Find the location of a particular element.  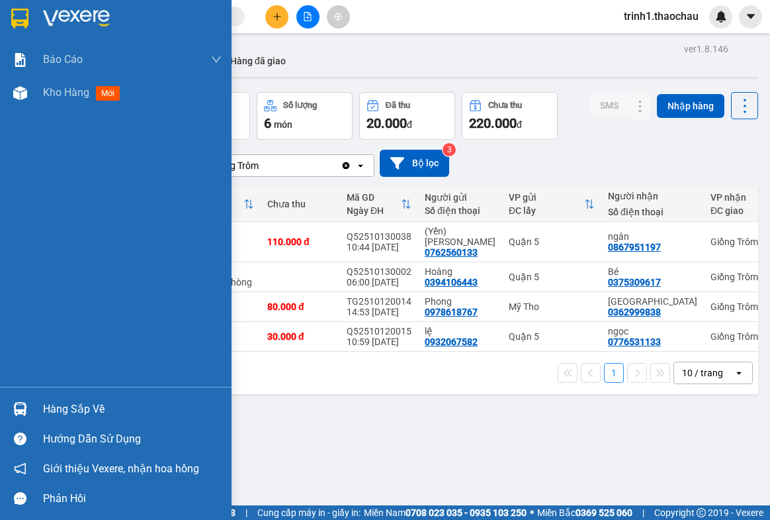

div: Giồng Trôm is located at coordinates (235, 165).